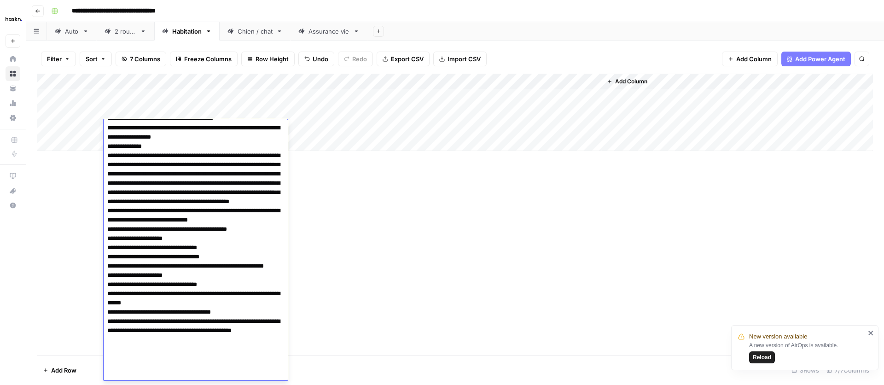  I want to click on span: Add Power Agent, so click(820, 59).